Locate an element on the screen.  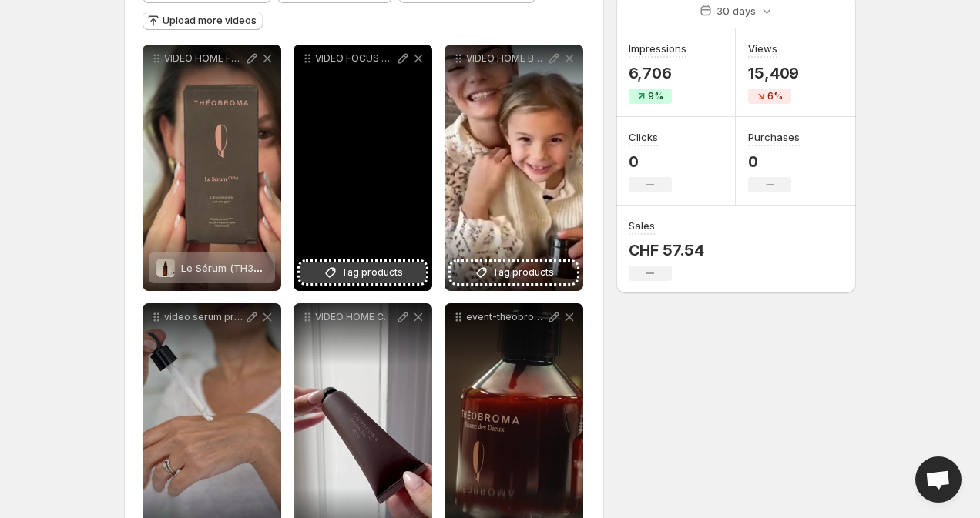
img: Le Sérum (TH3+) - Lift et illumine is located at coordinates (165, 268).